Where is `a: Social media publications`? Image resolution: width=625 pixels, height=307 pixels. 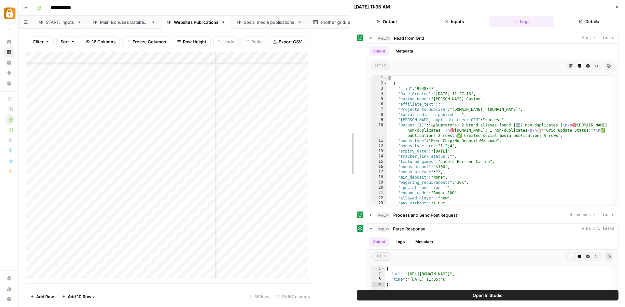 a: Social media publications is located at coordinates (269, 22).